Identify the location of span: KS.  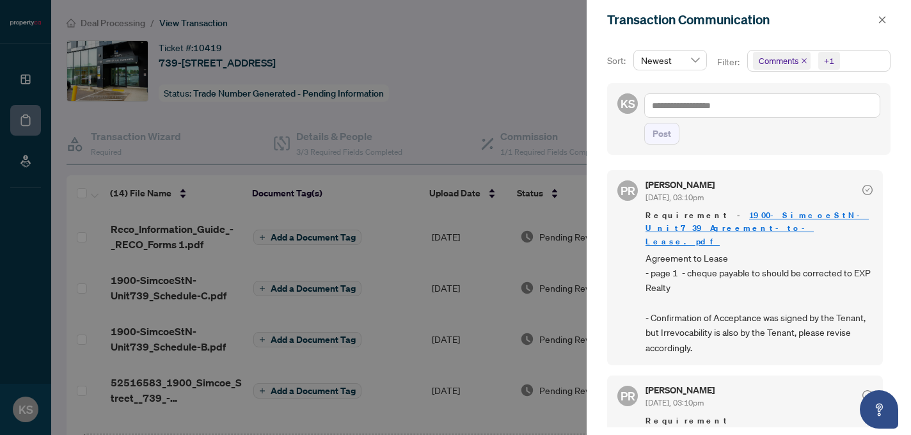
(628, 104).